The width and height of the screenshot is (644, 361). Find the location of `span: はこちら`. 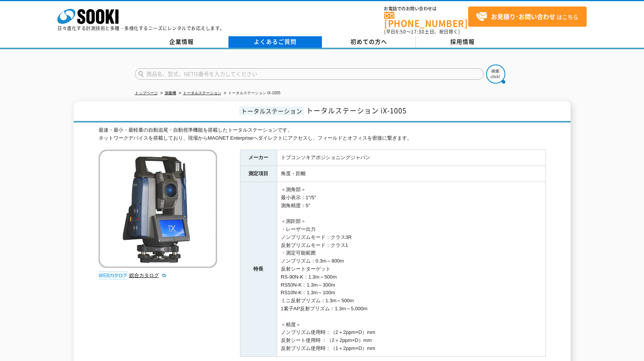

span: はこちら is located at coordinates (527, 17).